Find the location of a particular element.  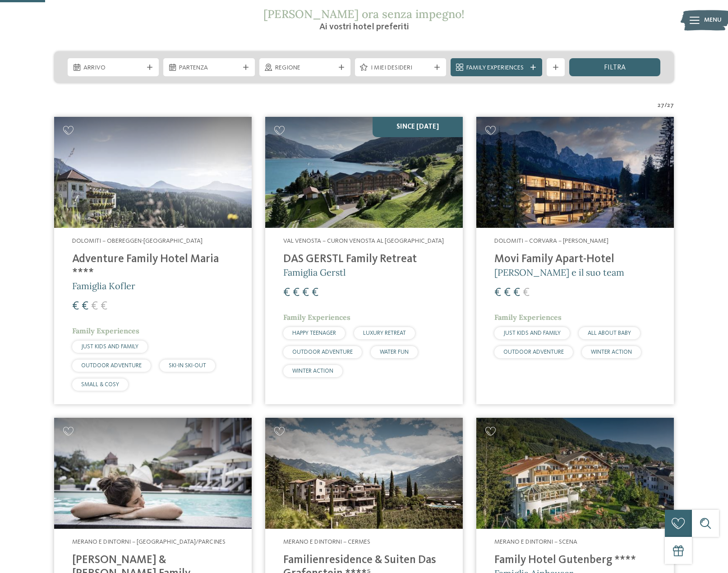

span: filtra is located at coordinates (615, 68).